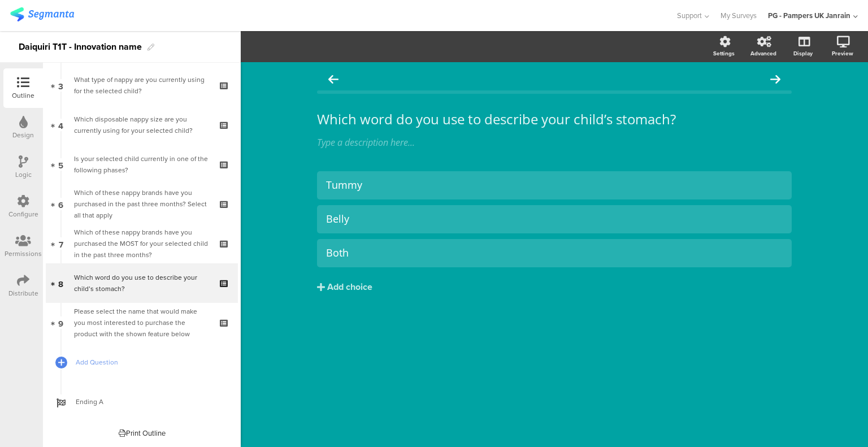  What do you see at coordinates (142, 243) in the screenshot?
I see `div: Which of these nappy brands have you purchased the MOST for your selected child in the past three...` at bounding box center [142, 243].